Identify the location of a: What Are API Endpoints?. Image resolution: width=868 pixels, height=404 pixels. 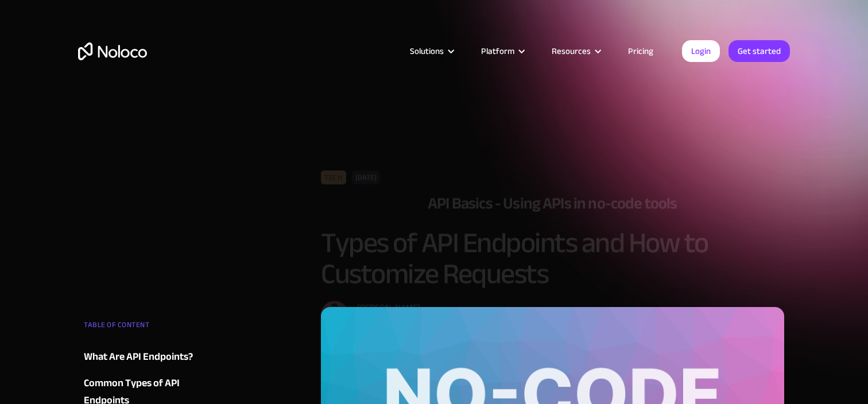
(153, 357).